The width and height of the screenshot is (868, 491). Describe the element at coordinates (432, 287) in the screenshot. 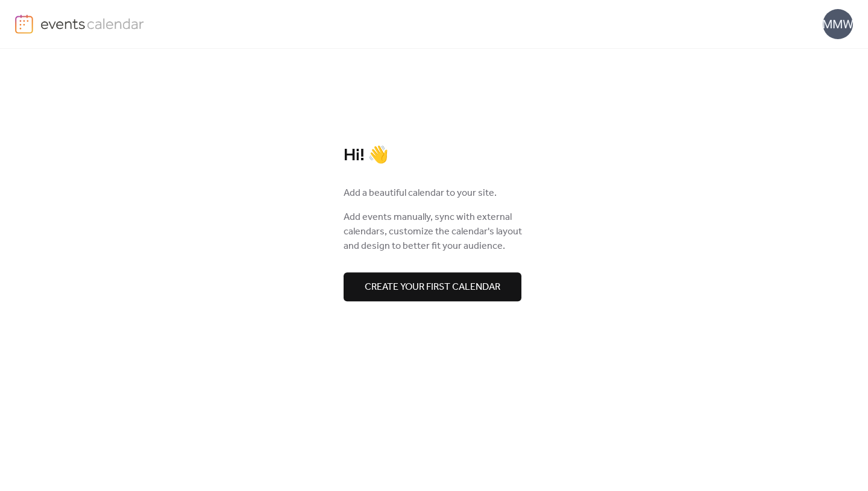

I see `button: Create your first calendar` at that location.